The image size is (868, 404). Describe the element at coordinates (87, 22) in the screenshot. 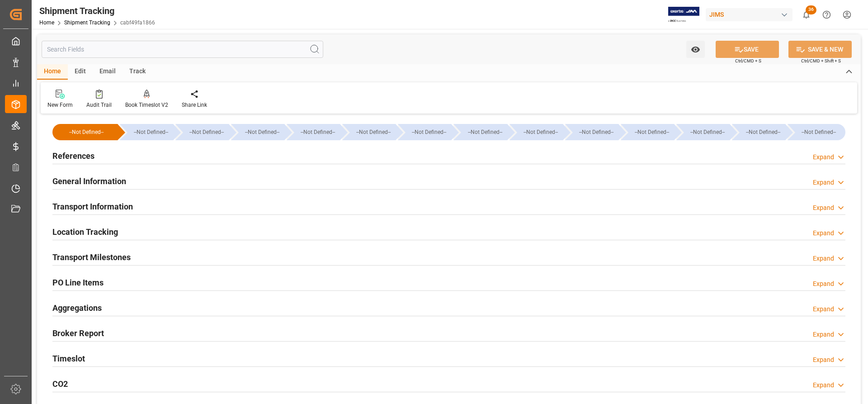

I see `a: Shipment Tracking` at that location.